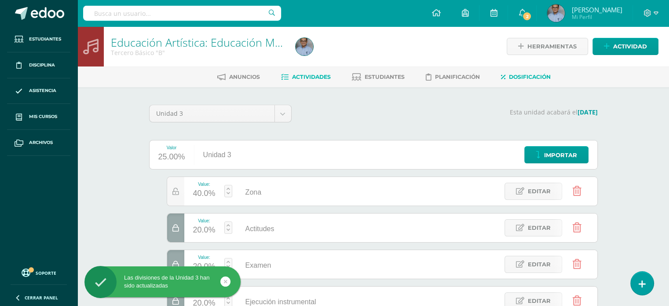  I want to click on a: Mis cursos, so click(39, 117).